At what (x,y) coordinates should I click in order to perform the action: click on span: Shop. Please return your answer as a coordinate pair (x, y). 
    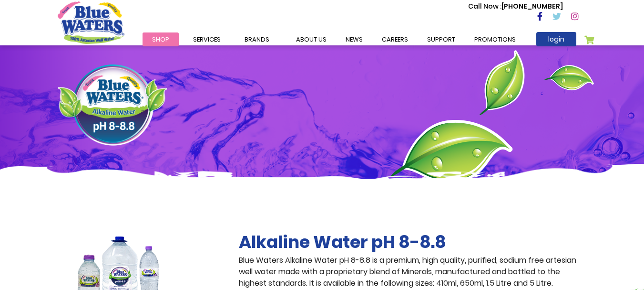
    Looking at the image, I should click on (161, 39).